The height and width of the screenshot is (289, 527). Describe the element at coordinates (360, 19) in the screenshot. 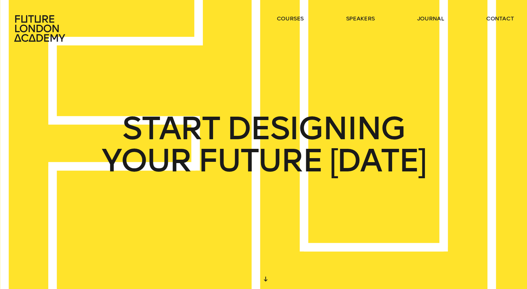

I see `a: speakers` at that location.